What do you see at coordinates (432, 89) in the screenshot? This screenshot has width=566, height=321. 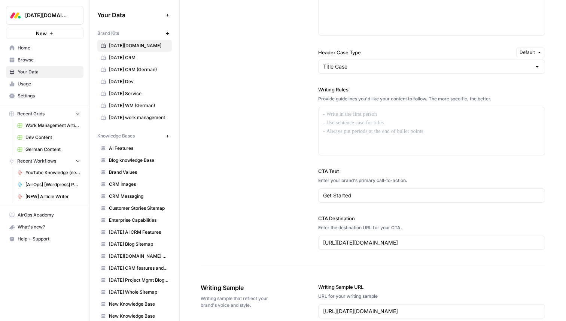 I see `label: Writing Rules` at bounding box center [432, 89].